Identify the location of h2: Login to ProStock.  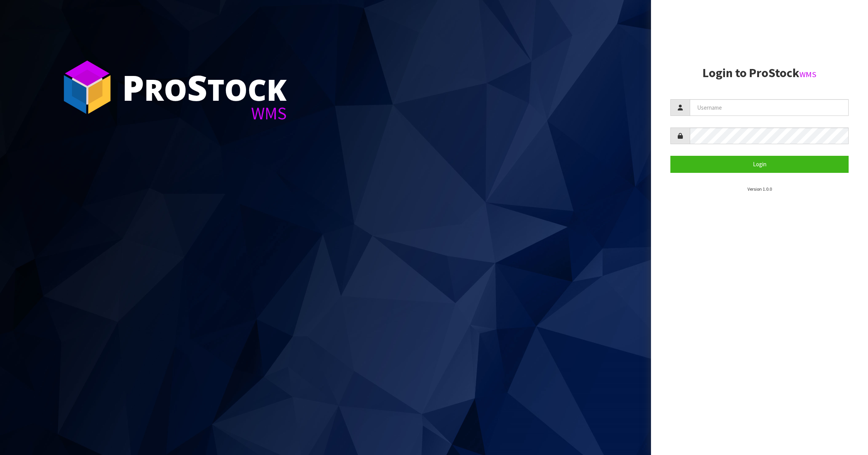
(759, 73).